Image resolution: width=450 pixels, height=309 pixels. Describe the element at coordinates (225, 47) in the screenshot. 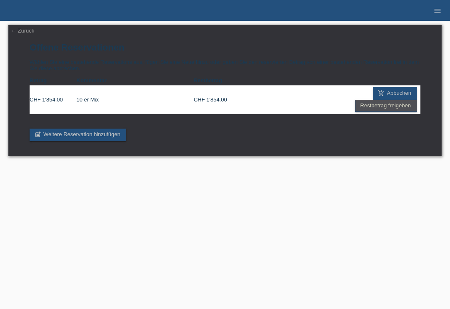

I see `h1: Offene Reservationen` at that location.